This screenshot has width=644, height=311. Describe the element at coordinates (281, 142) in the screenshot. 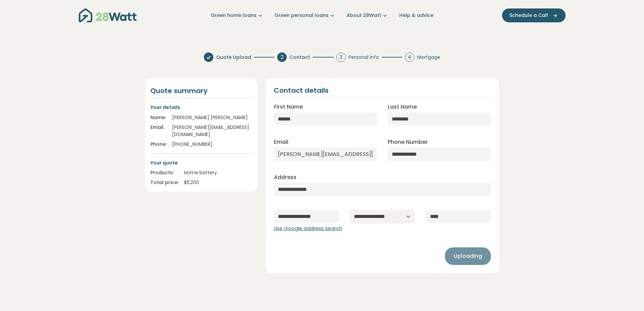

I see `label: Email` at that location.